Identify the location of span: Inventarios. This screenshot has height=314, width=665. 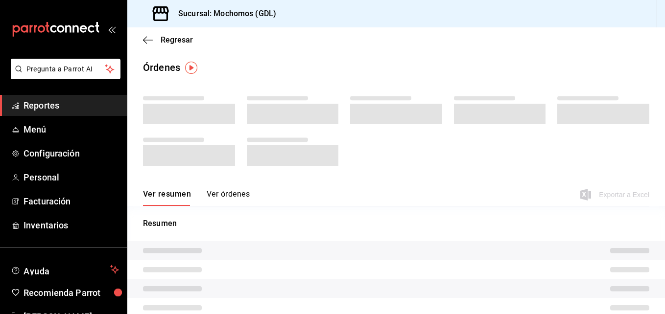
(71, 225).